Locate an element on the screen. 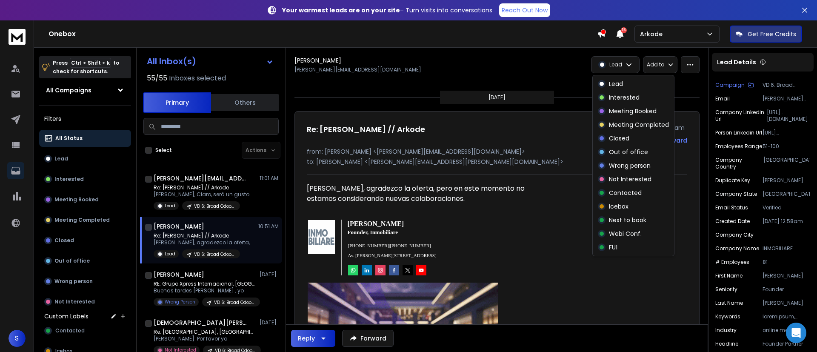  img: linkedin is located at coordinates (367, 270).